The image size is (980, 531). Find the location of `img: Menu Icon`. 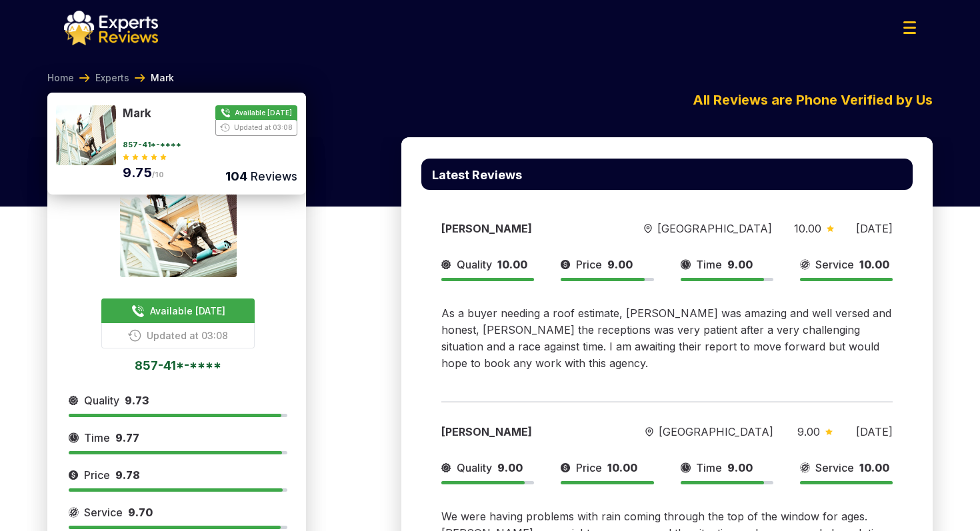

img: Menu Icon is located at coordinates (909, 27).